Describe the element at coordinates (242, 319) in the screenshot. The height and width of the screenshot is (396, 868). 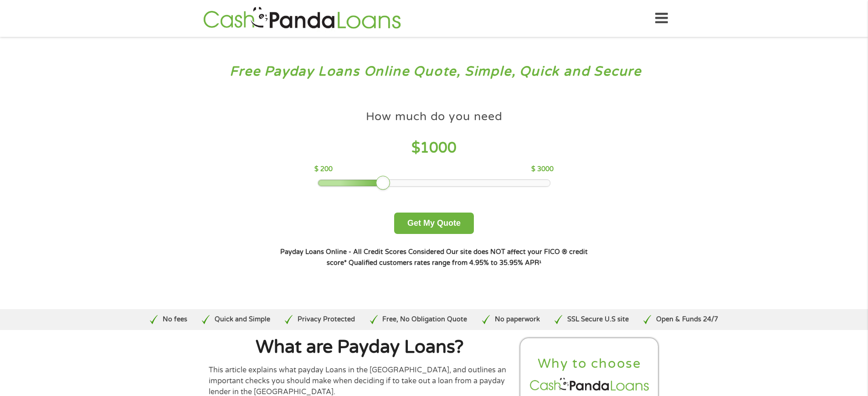
I see `p: Quick and Simple` at that location.